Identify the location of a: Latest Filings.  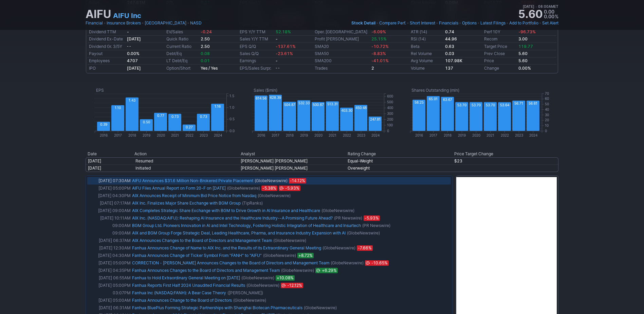
(493, 23).